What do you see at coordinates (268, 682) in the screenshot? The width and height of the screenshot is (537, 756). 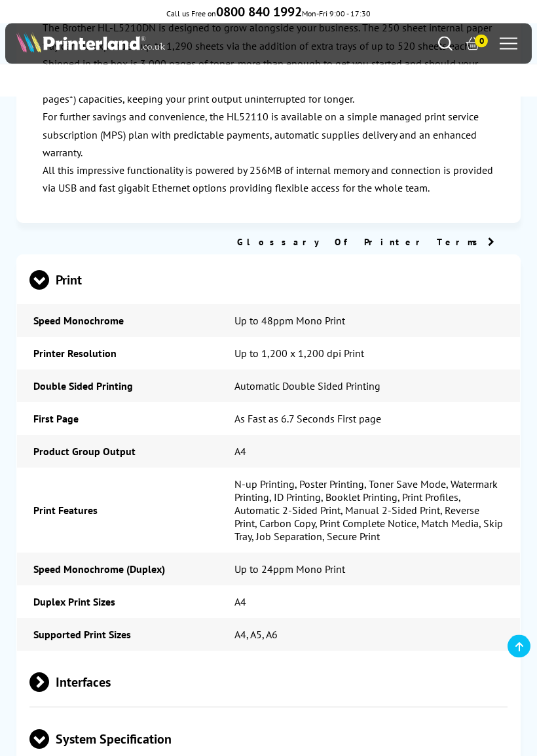 I see `span: Interfaces` at bounding box center [268, 682].